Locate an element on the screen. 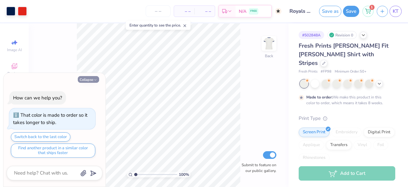  div: Enter quantity to see the price. is located at coordinates (158, 25).